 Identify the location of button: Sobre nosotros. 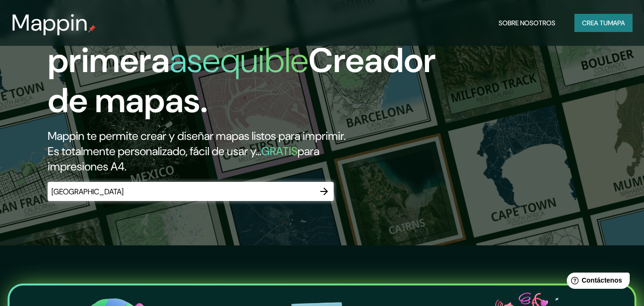
(526, 23).